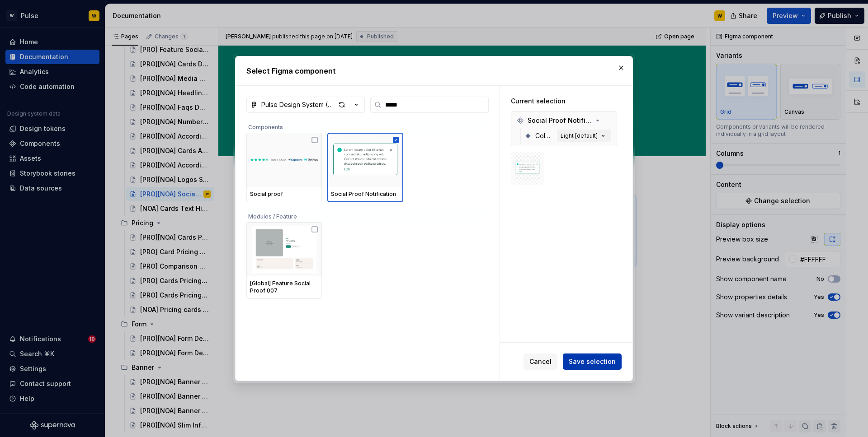 The height and width of the screenshot is (437, 868). Describe the element at coordinates (592, 361) in the screenshot. I see `span: Save selection` at that location.